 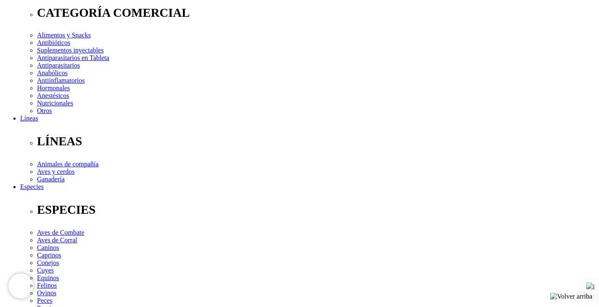 I want to click on a: Nutricionales, so click(x=55, y=103).